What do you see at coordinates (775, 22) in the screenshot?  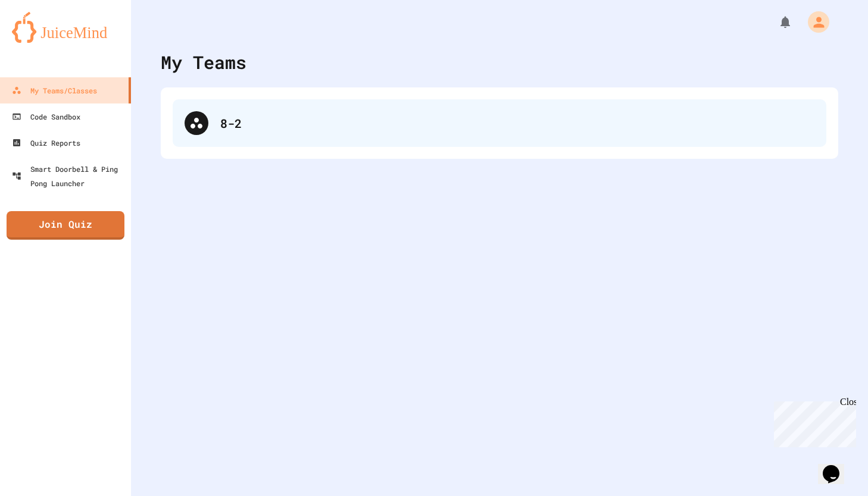 I see `div: My Notifications` at bounding box center [775, 22].